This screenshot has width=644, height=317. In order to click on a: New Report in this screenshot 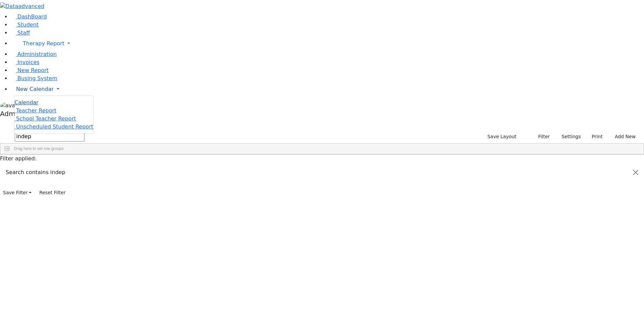, I will do `click(30, 70)`.